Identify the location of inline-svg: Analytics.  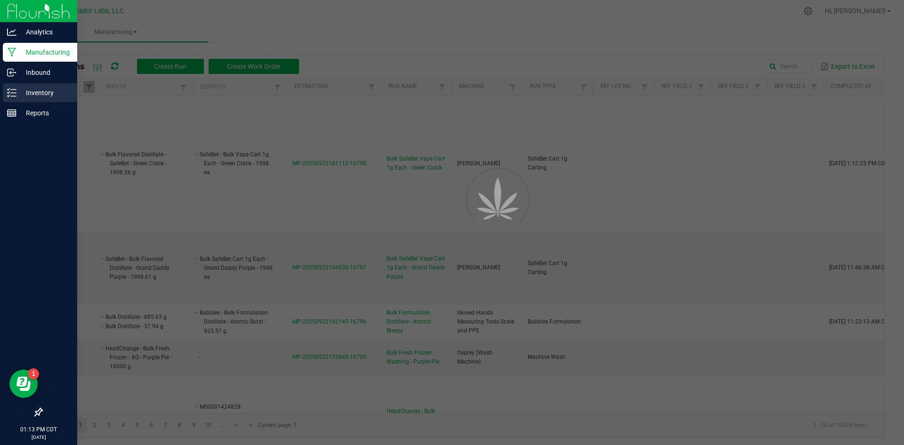
(12, 32).